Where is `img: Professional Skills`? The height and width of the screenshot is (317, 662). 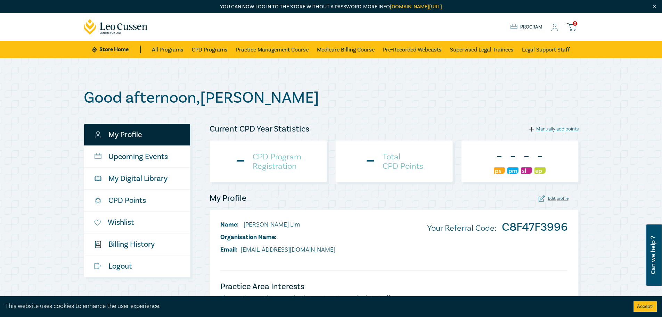 img: Professional Skills is located at coordinates (499, 170).